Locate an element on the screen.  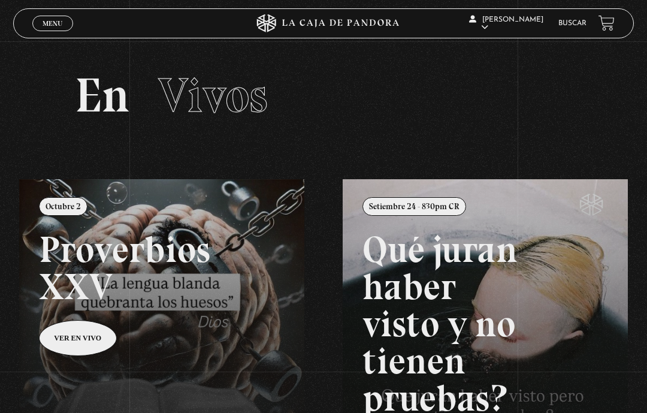
h2: En is located at coordinates (323, 95).